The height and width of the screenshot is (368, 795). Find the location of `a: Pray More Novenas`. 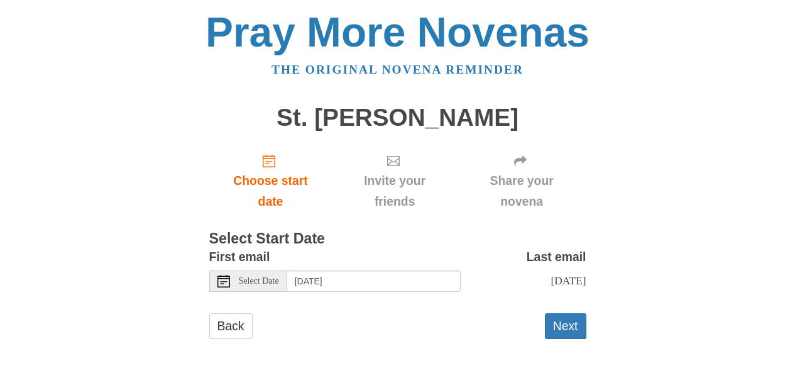

a: Pray More Novenas is located at coordinates (397, 32).